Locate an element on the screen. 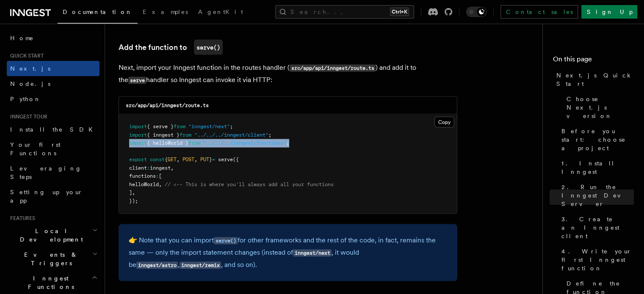  a: serve() is located at coordinates (226, 240).